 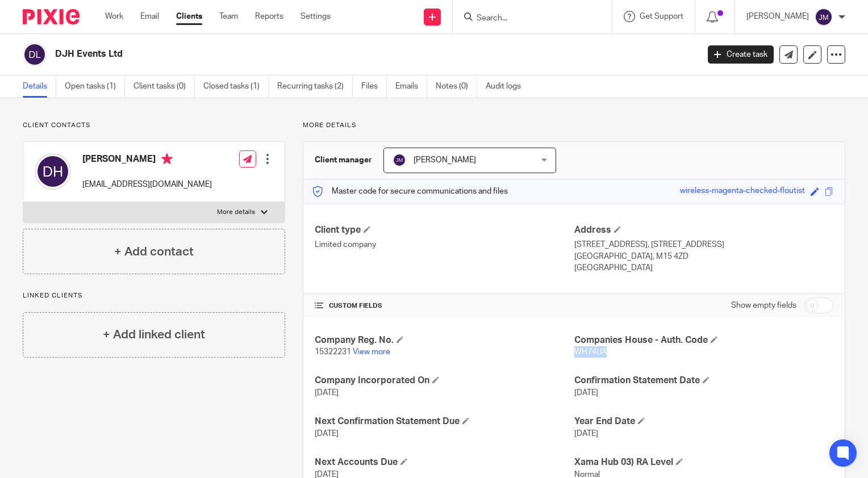 I want to click on a: Notes (0), so click(x=456, y=86).